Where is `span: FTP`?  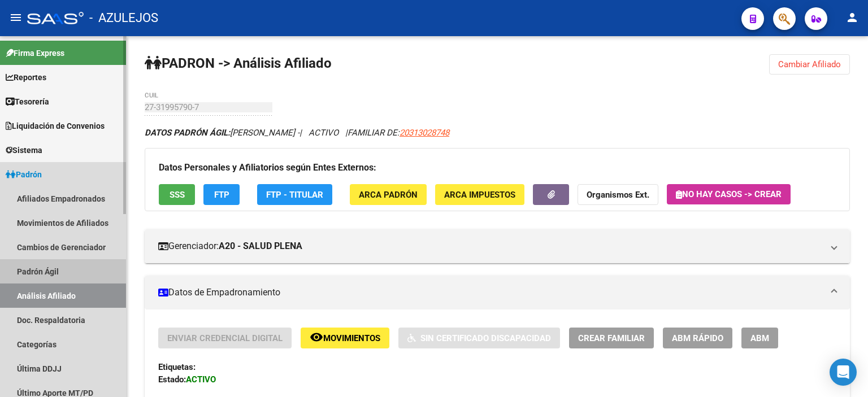 span: FTP is located at coordinates (222, 195).